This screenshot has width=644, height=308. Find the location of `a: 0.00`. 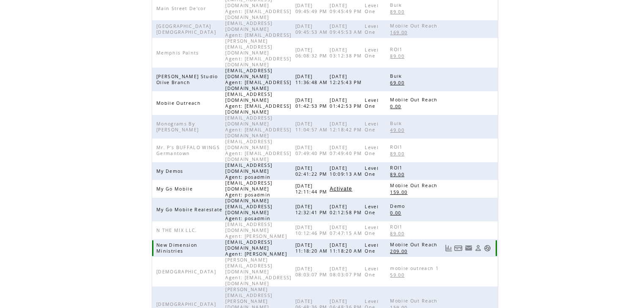

a: 0.00 is located at coordinates (397, 212).